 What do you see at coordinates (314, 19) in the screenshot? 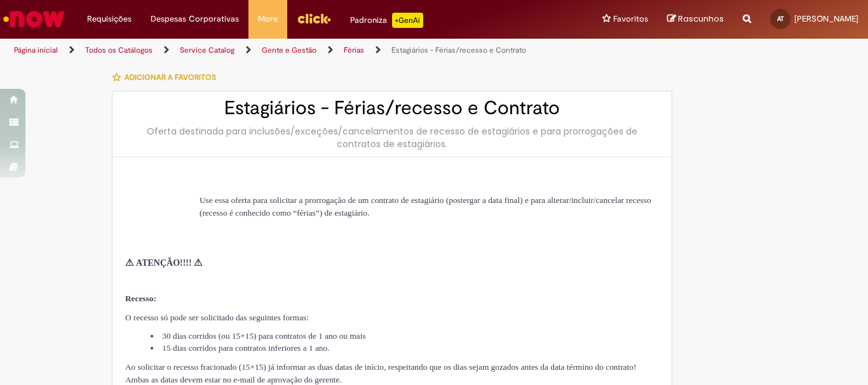
I see `img: click_logo_yellow_360x200.png` at bounding box center [314, 19].